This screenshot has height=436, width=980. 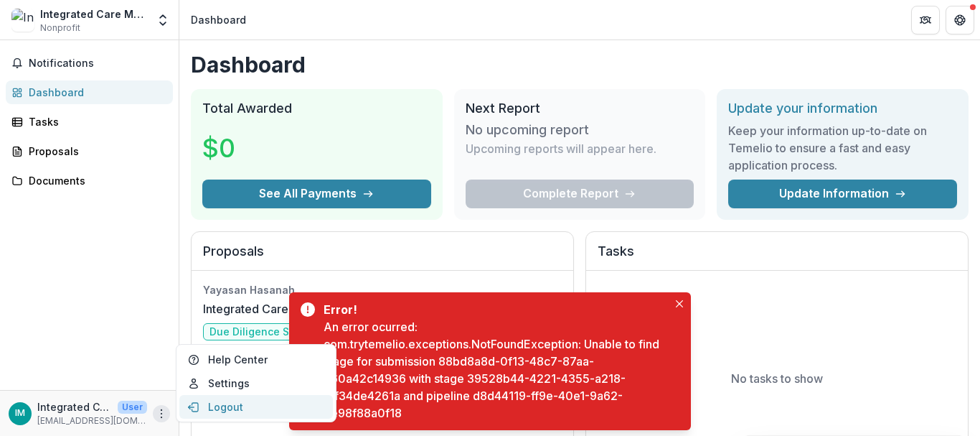 I want to click on h3: $0, so click(x=257, y=147).